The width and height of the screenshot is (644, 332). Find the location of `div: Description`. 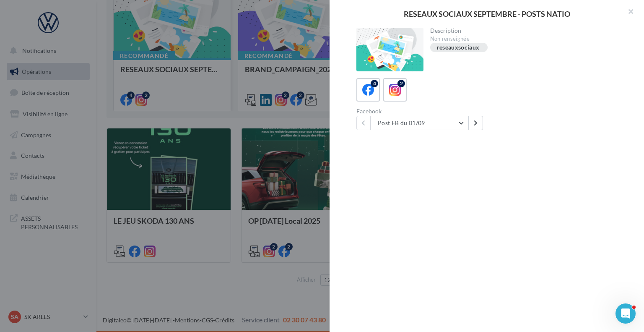

div: Description is located at coordinates (524, 31).